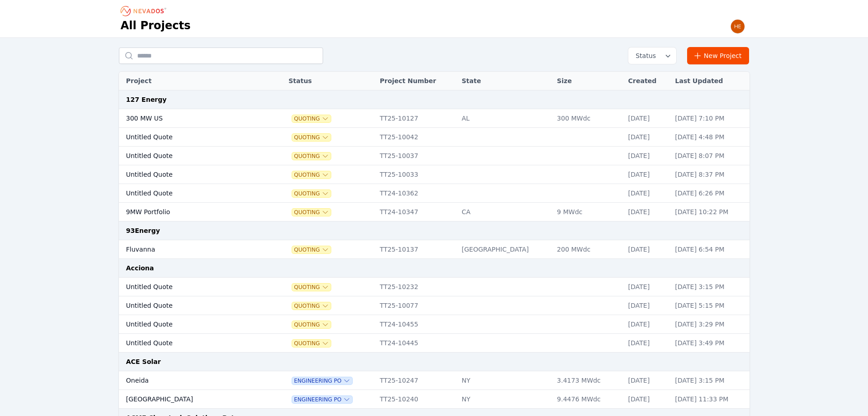 The width and height of the screenshot is (868, 416). I want to click on td: TT25-10033, so click(417, 174).